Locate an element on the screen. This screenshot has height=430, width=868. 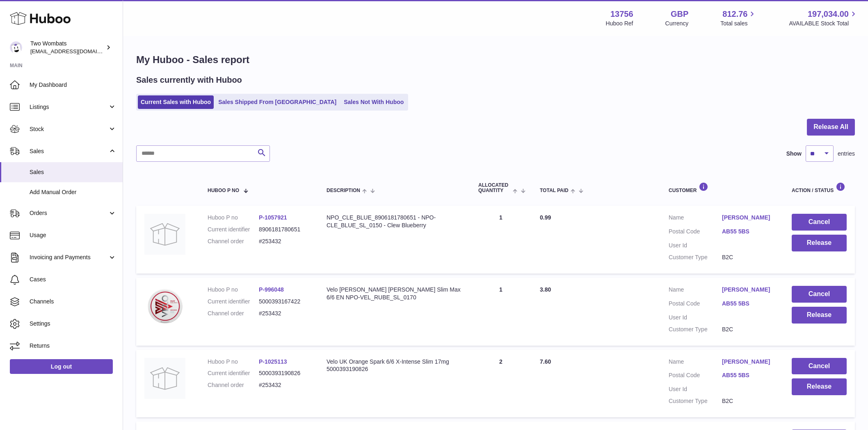
span: Channels is located at coordinates (73, 301).